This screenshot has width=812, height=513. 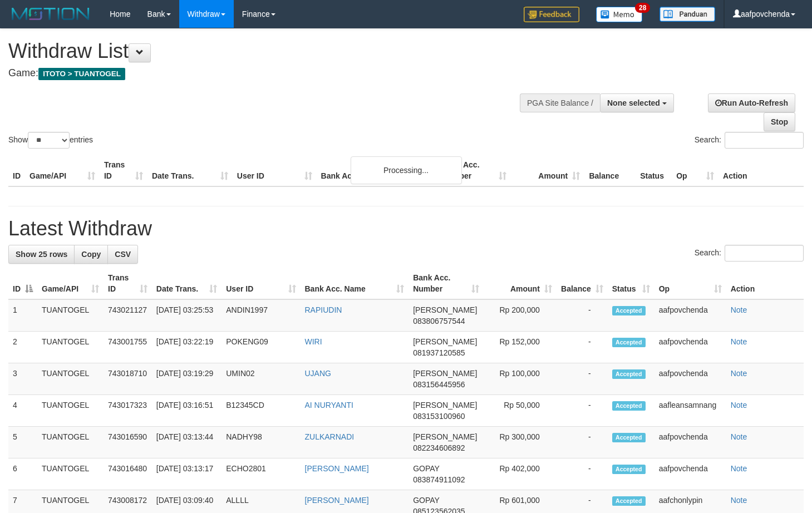 I want to click on th: Bank Acc. Name, so click(x=377, y=170).